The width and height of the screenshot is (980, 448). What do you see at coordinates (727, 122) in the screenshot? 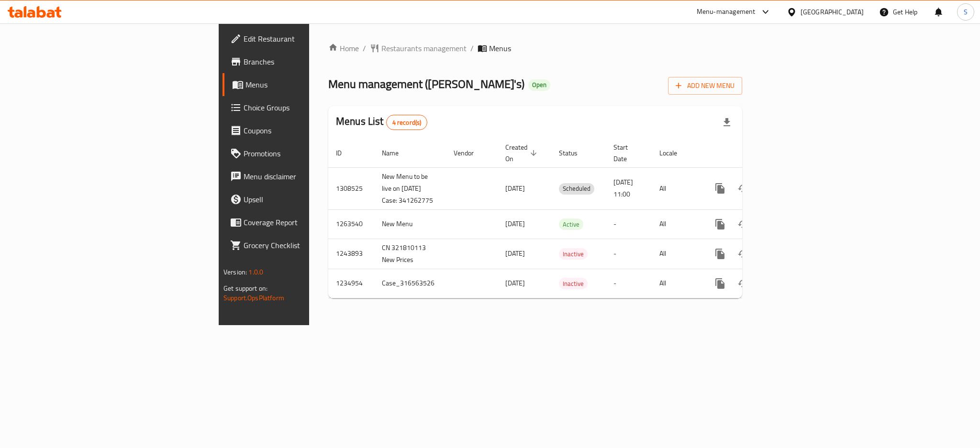
I see `div: Export file` at bounding box center [727, 122].